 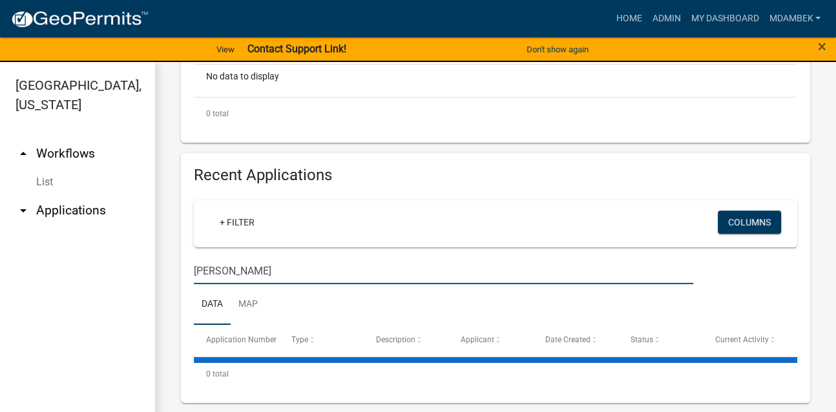 I want to click on span: Type, so click(x=299, y=340).